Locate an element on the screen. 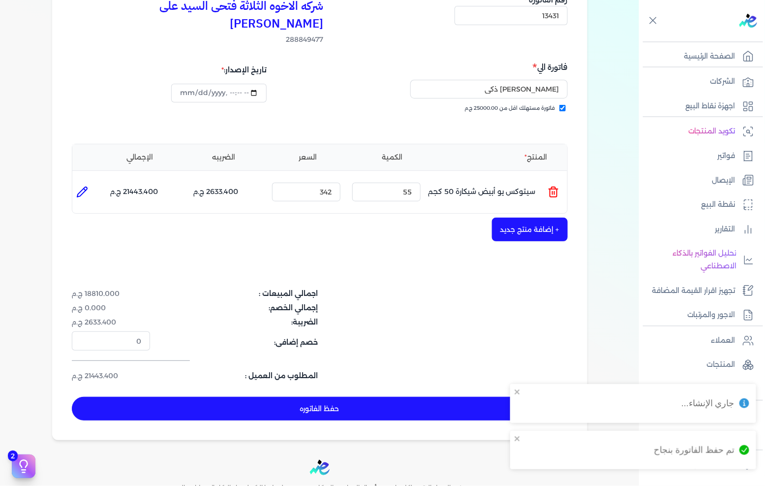 Image resolution: width=765 pixels, height=486 pixels. a: الاجور والمرتبات is located at coordinates (699, 315).